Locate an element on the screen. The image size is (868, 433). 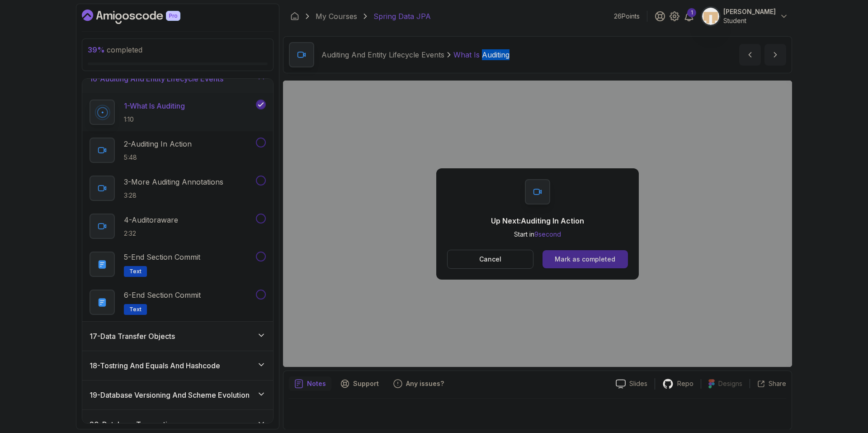
button: 2-Auditing In Action5:48 is located at coordinates (178, 150).